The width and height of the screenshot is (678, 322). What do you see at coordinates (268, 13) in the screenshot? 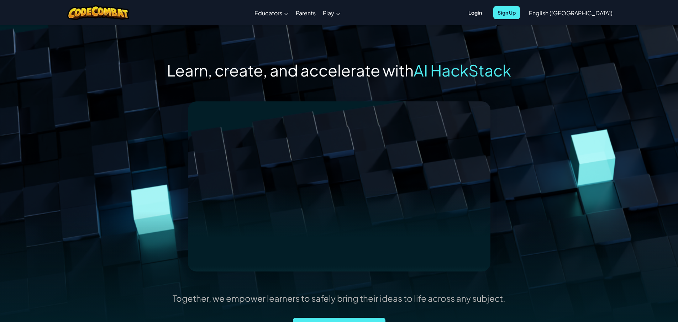
I see `span: Educators` at bounding box center [268, 13].